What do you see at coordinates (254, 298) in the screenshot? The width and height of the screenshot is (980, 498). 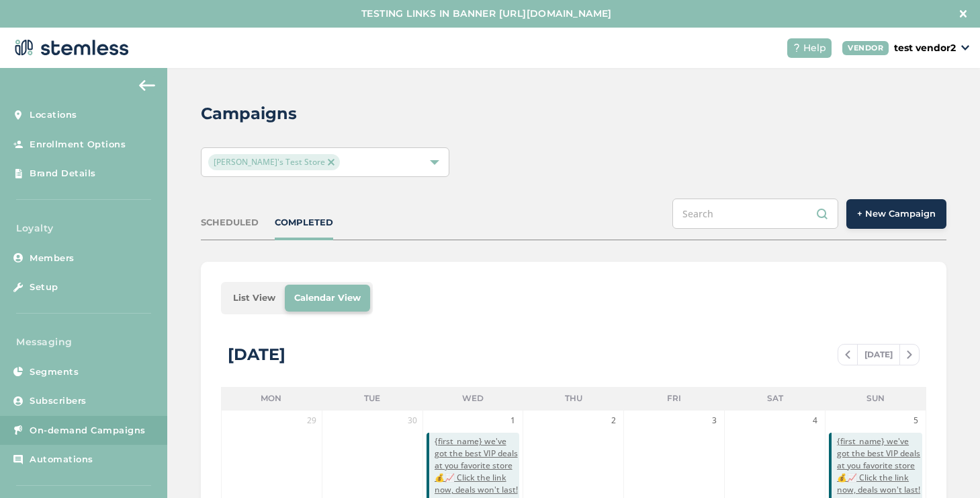 I see `li: List View` at bounding box center [254, 298].